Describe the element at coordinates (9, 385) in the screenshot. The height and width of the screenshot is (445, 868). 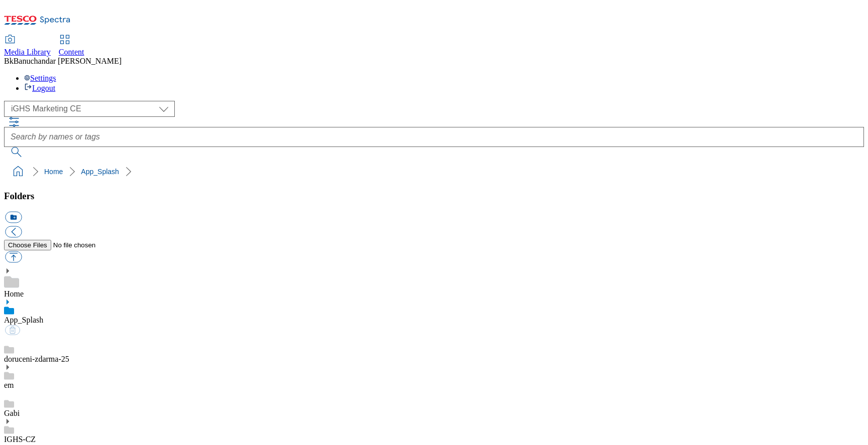
I see `a: em` at that location.